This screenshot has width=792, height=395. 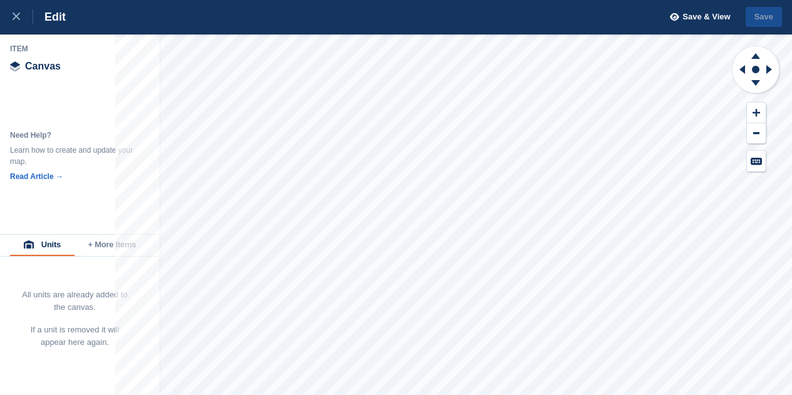 What do you see at coordinates (15, 66) in the screenshot?
I see `img: canvas-icn.9d1aba5b.svg` at bounding box center [15, 66].